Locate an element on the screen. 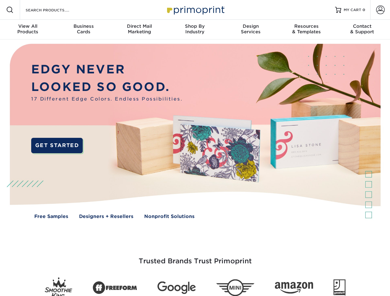  span: Direct Mail is located at coordinates (139, 26).